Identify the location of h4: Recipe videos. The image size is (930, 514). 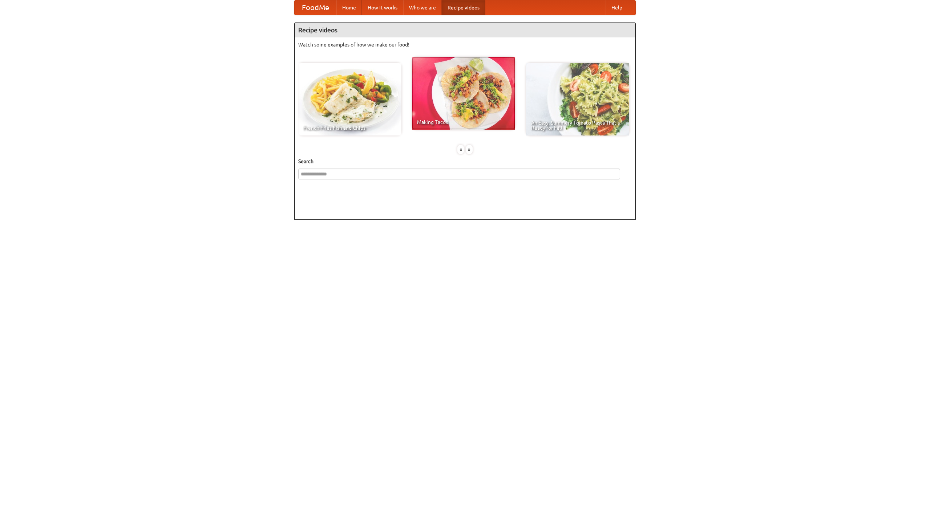
(465, 30).